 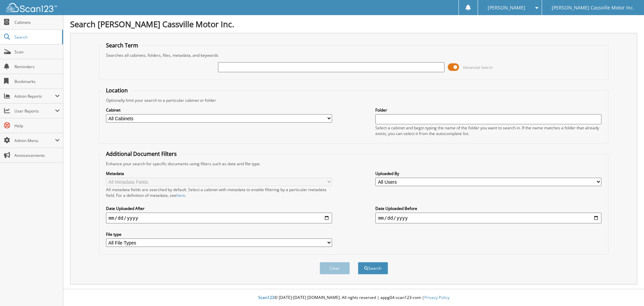 What do you see at coordinates (219, 173) in the screenshot?
I see `label: Metadata` at bounding box center [219, 173].